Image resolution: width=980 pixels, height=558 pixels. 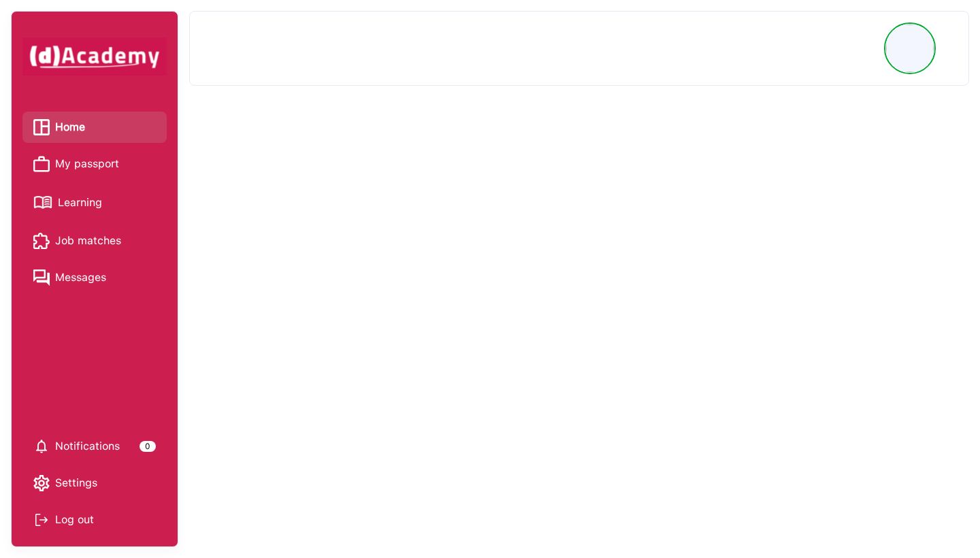 What do you see at coordinates (95, 202) in the screenshot?
I see `a: Learning iconLearning` at bounding box center [95, 202].